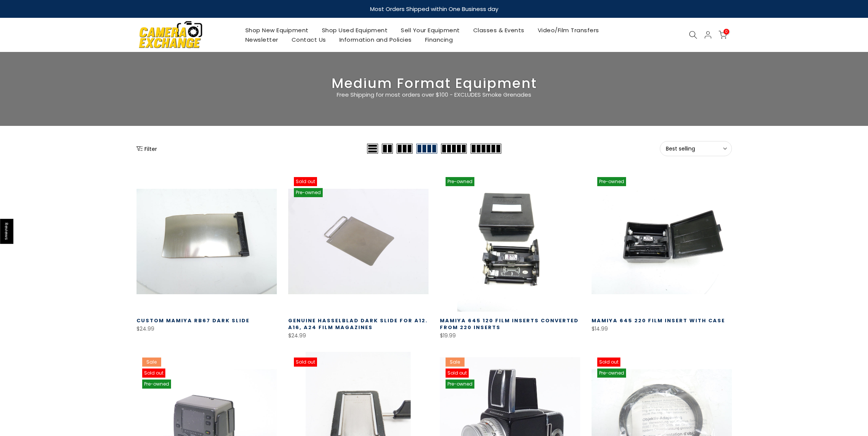 This screenshot has width=868, height=436. I want to click on a: Information and Policies, so click(375, 40).